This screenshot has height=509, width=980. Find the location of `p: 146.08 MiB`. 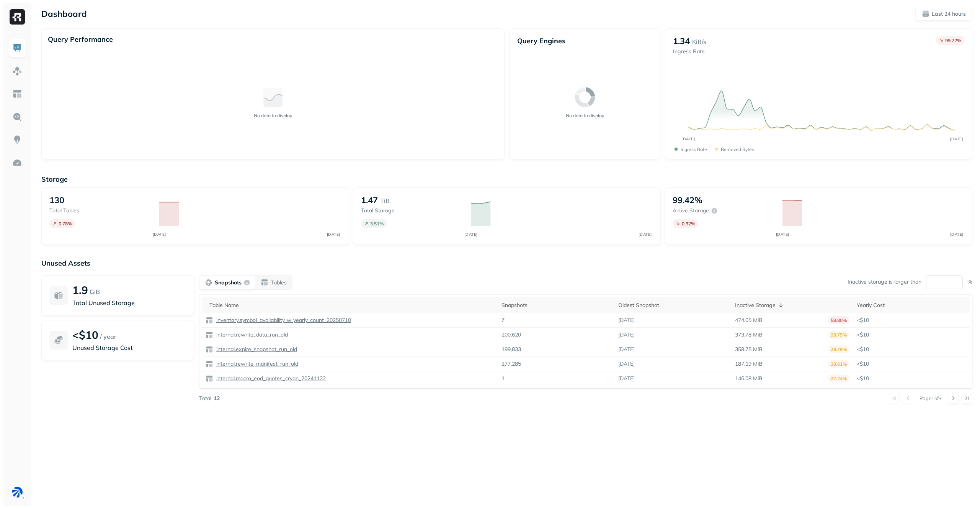

p: 146.08 MiB is located at coordinates (749, 378).